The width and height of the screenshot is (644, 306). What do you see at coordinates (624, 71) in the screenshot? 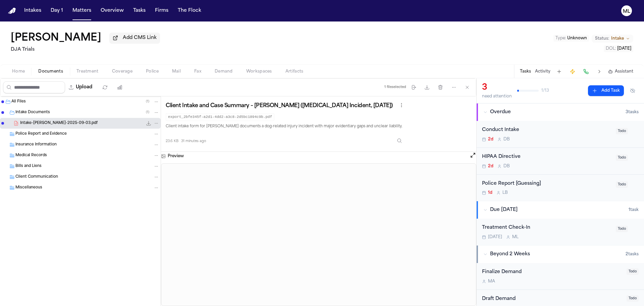
I see `span: Assistant` at bounding box center [624, 71].